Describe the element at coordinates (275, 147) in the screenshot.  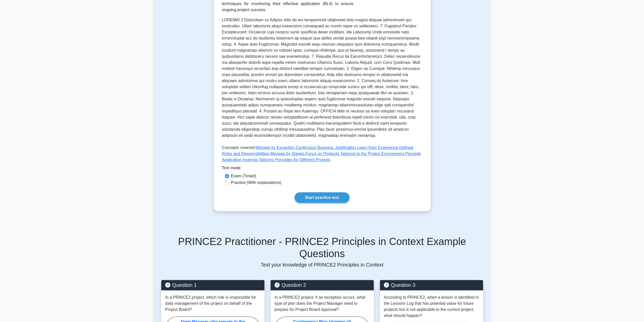
I see `a: Manage by Exception` at that location.